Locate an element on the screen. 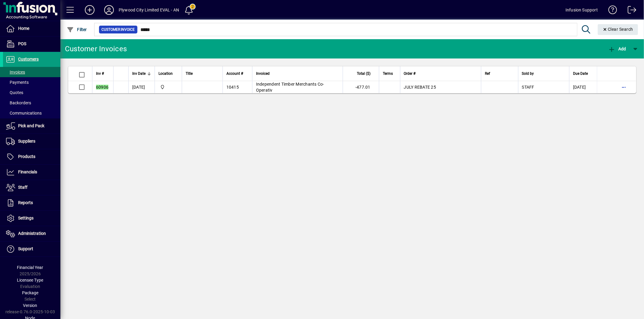 The height and width of the screenshot is (319, 644). div: Invoiced is located at coordinates (298, 74).